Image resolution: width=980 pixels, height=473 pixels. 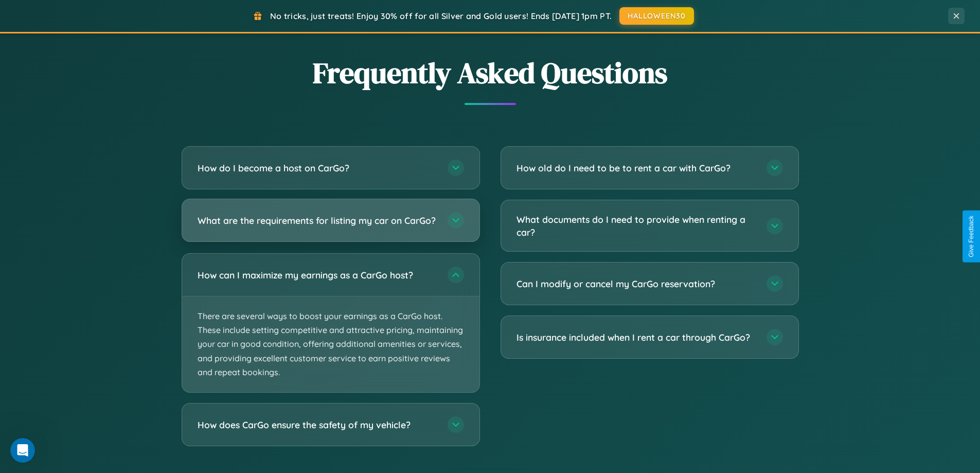 I want to click on h2: Frequently Asked Questions, so click(x=491, y=73).